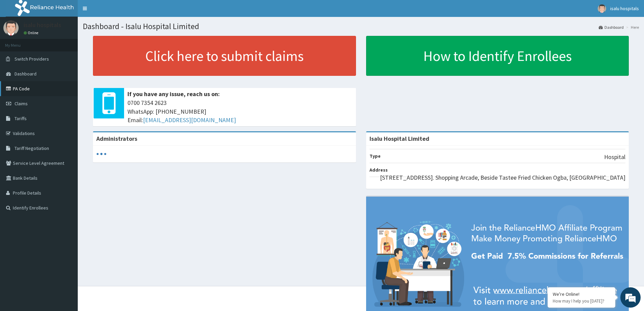  Describe the element at coordinates (25, 74) in the screenshot. I see `span: Dashboard` at that location.